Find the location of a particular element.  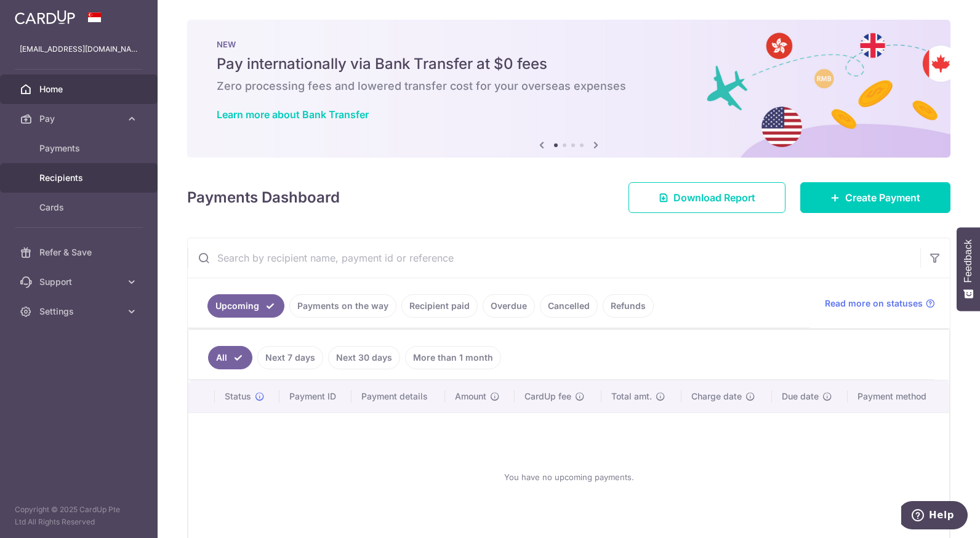

a: Read more on statuses is located at coordinates (880, 303).